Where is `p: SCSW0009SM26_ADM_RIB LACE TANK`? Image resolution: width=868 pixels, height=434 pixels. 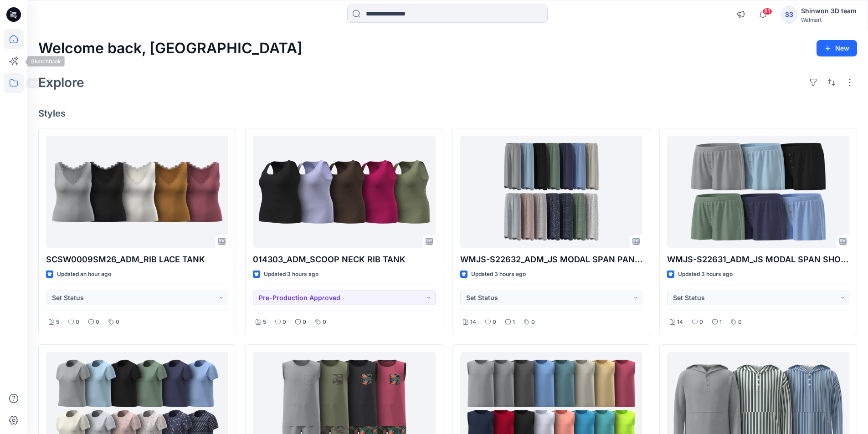
p: SCSW0009SM26_ADM_RIB LACE TANK is located at coordinates (137, 260).